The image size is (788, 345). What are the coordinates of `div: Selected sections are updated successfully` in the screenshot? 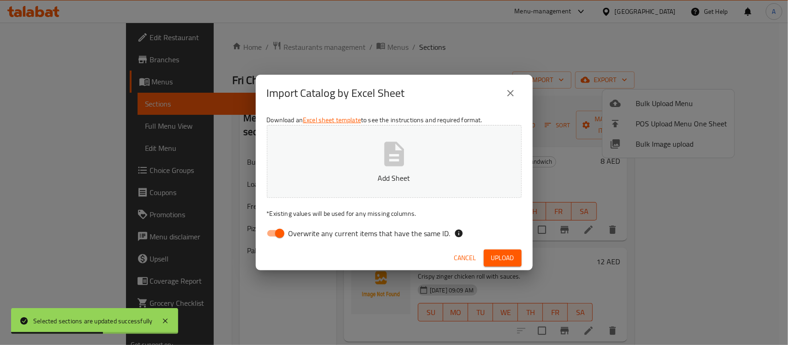 It's located at (93, 321).